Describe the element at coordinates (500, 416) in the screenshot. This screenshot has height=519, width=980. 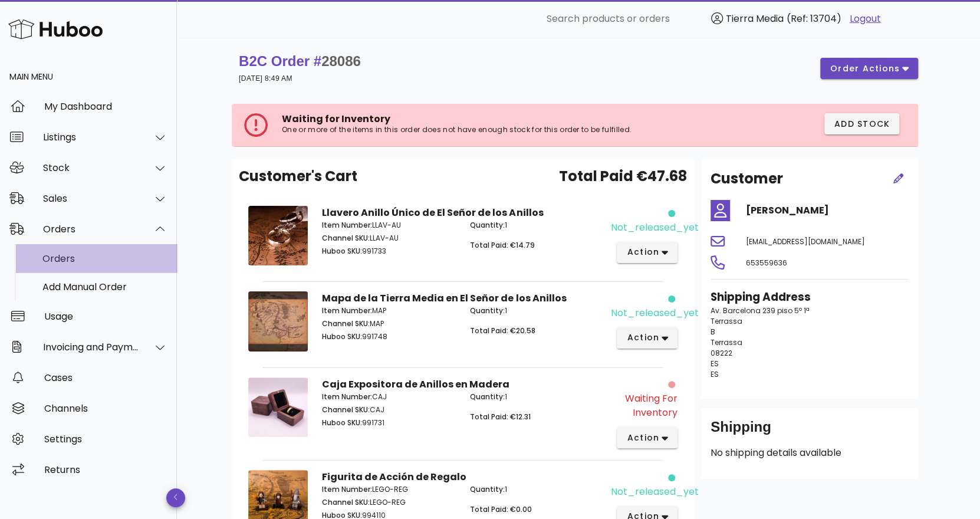
I see `span: Total Paid: €12.31` at that location.